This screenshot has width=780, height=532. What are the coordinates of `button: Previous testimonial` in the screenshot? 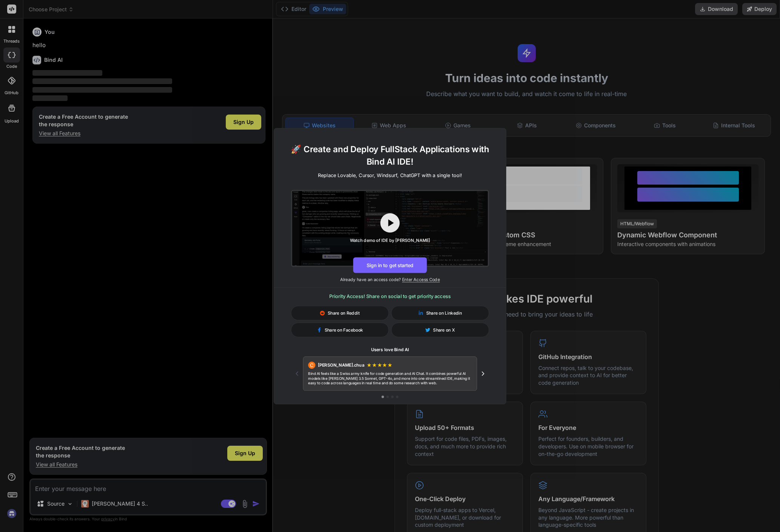 It's located at (297, 374).